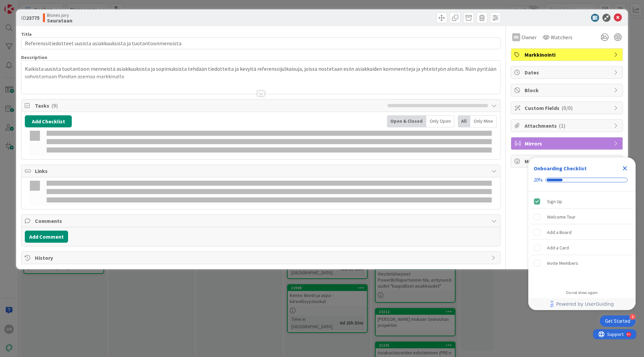 The height and width of the screenshot is (357, 644). What do you see at coordinates (582, 180) in the screenshot?
I see `div: Checklist progress: 20%` at bounding box center [582, 180].